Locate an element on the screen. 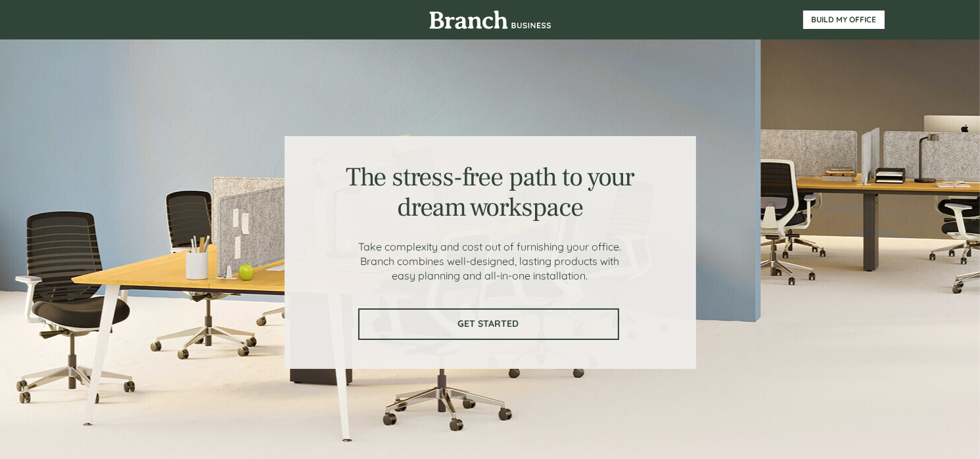 This screenshot has width=980, height=459. span: BUILD MY OFFICE is located at coordinates (844, 20).